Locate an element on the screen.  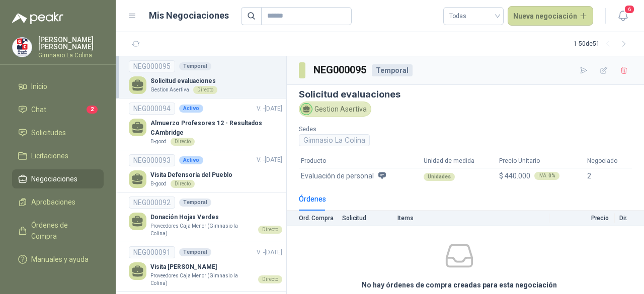
span: Todas is located at coordinates (473, 16).